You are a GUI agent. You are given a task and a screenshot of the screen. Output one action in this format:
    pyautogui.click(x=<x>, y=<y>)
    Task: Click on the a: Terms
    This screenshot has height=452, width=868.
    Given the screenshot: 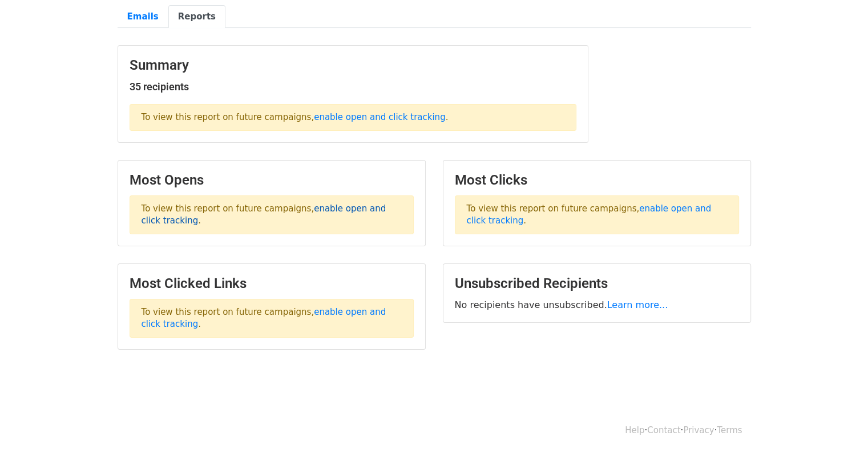 What is the action you would take?
    pyautogui.click(x=729, y=430)
    